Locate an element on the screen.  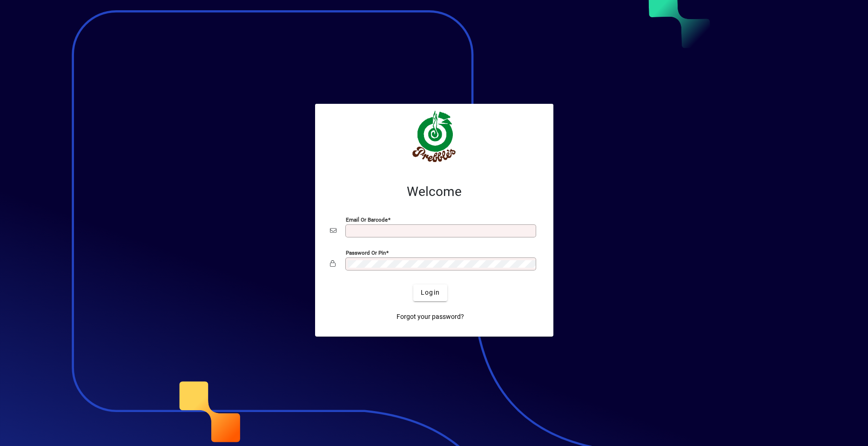
span: Login is located at coordinates (430, 292).